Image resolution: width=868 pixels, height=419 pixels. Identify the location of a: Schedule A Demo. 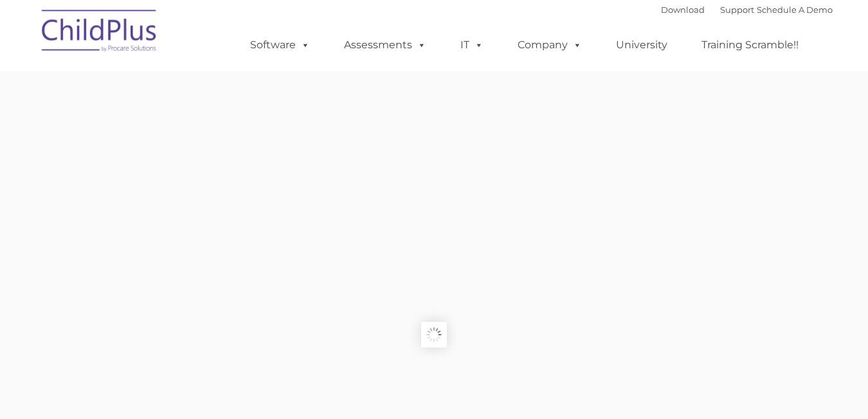
(795, 10).